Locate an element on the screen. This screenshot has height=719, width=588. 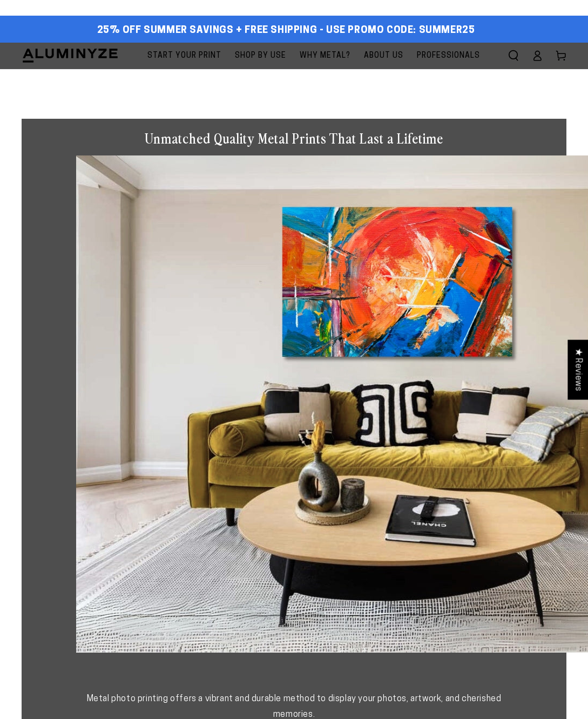
a: Start Your Print is located at coordinates (184, 56).